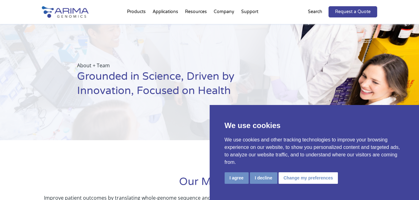 Image resolution: width=419 pixels, height=200 pixels. I want to click on h1: Grounded in Science, Driven by Innovation, Focused on Health, so click(177, 86).